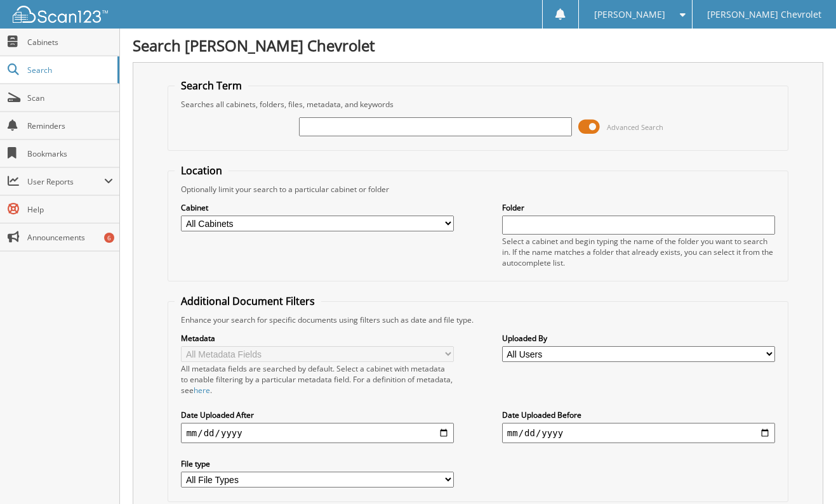  What do you see at coordinates (477, 320) in the screenshot?
I see `div: Enhance your search for specific documents using filters such as date and file type.` at bounding box center [477, 320].